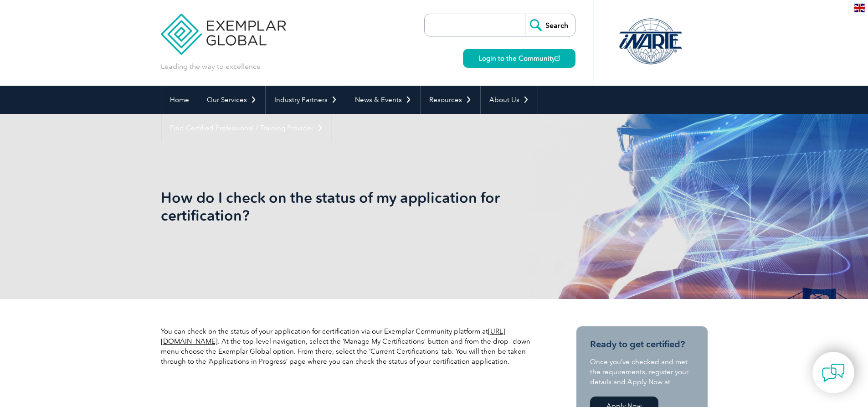 This screenshot has height=407, width=868. I want to click on a: About Us, so click(509, 100).